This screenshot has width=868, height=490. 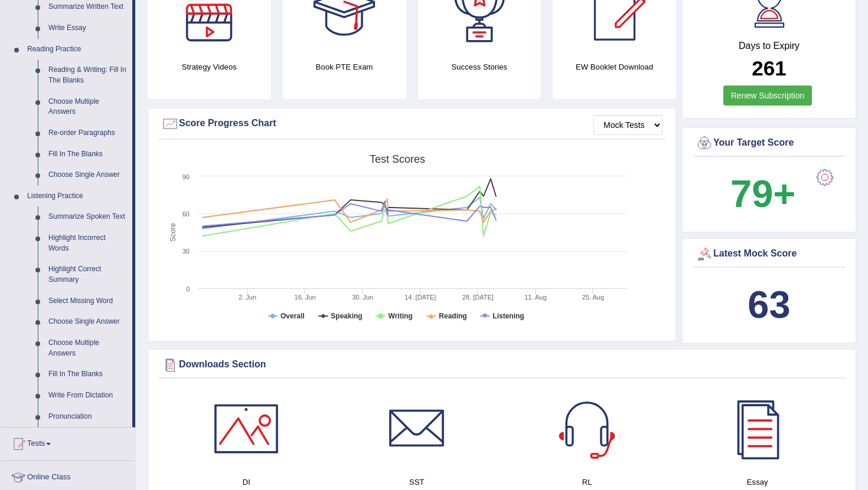 What do you see at coordinates (292, 317) in the screenshot?
I see `tspan: Overall` at bounding box center [292, 317].